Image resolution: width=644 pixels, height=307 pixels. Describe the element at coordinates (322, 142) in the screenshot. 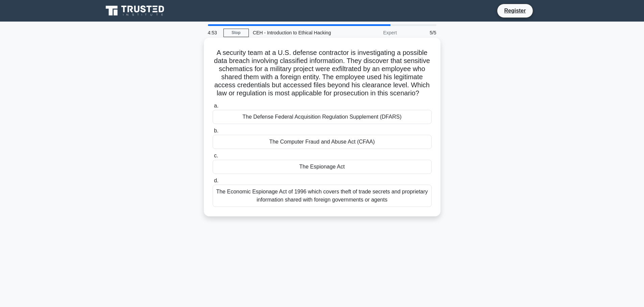

I see `div: The Computer Fraud and Abuse Act (CFAA)` at that location.